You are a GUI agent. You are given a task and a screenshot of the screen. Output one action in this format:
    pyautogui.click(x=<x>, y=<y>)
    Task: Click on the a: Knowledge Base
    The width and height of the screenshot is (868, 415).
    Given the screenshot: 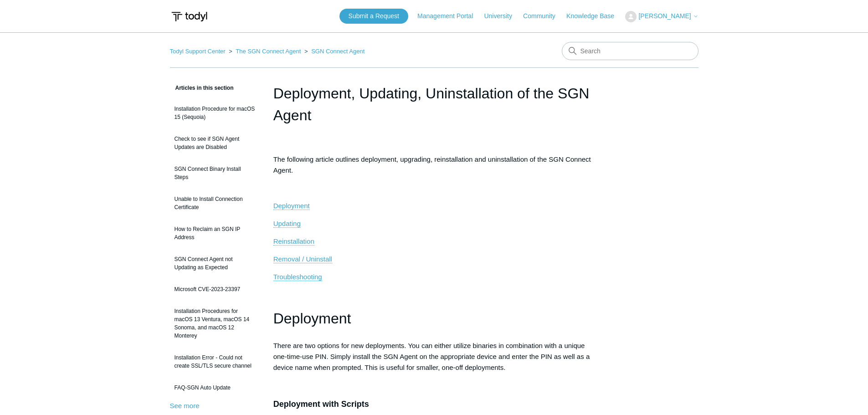 What is the action you would take?
    pyautogui.click(x=594, y=16)
    